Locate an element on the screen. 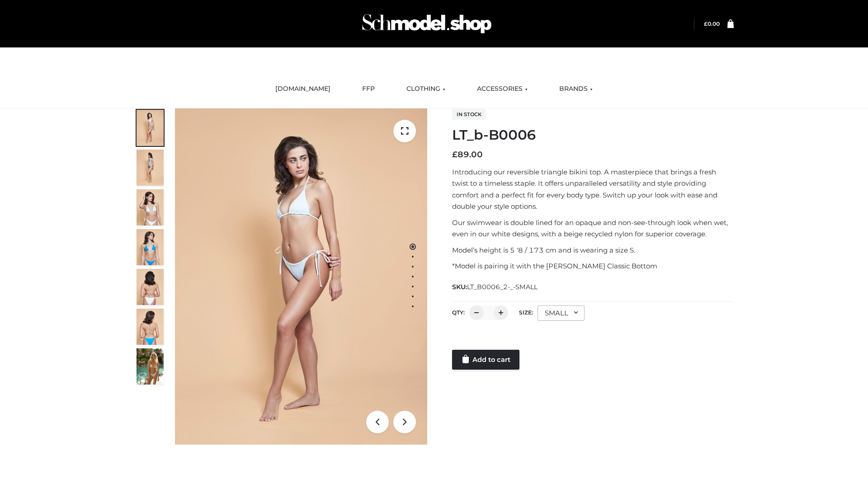  a: Schmodel Admin 964 is located at coordinates (427, 24).